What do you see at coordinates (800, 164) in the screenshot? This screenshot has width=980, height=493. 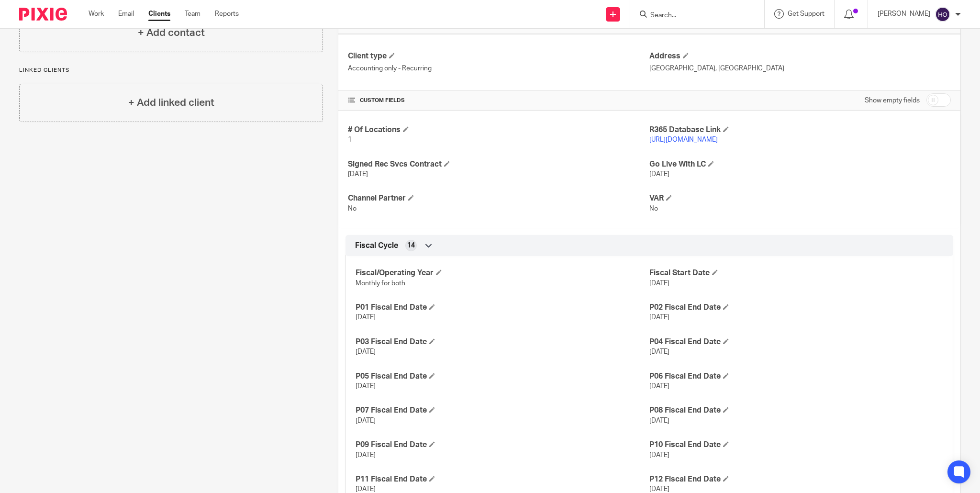 I see `h4: Go Live With LC` at bounding box center [800, 164].